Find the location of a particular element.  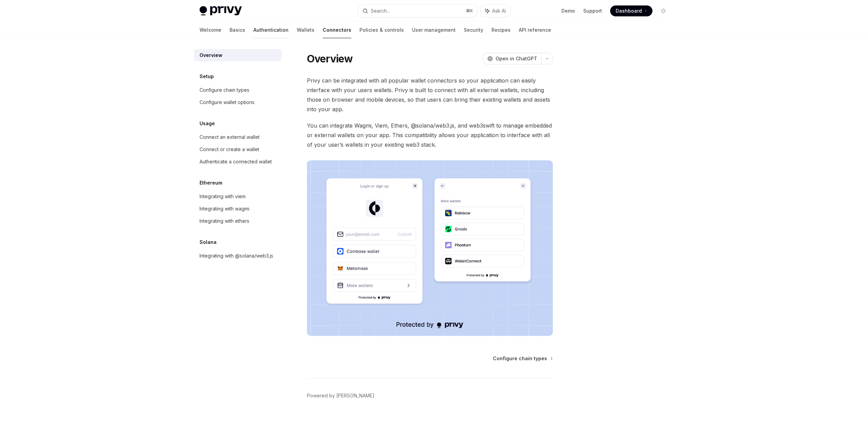

span: Open in ChatGPT is located at coordinates (517, 59).